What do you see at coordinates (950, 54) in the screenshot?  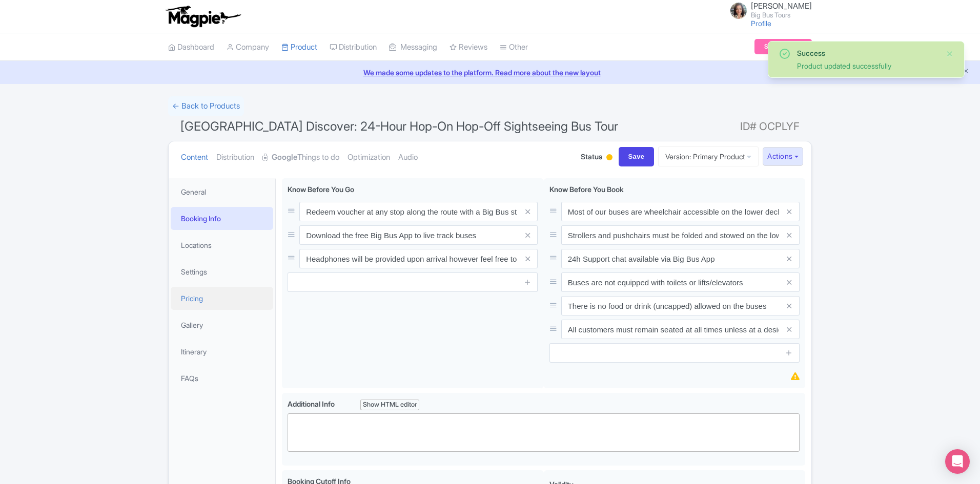 I see `button: Close` at bounding box center [950, 54].